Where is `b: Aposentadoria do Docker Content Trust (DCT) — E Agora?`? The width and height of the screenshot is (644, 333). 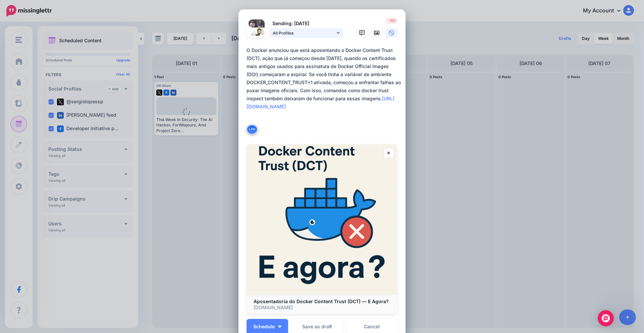 b: Aposentadoria do Docker Content Trust (DCT) — E Agora? is located at coordinates (321, 301).